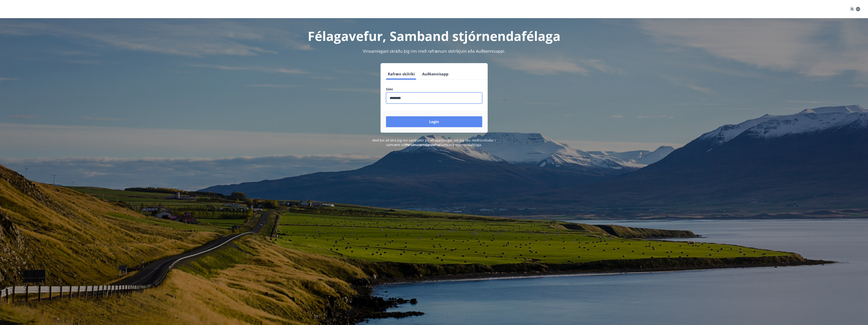 This screenshot has width=868, height=325. What do you see at coordinates (434, 36) in the screenshot?
I see `h1: Félagavefur, Samband stjórnendafélaga` at bounding box center [434, 36].